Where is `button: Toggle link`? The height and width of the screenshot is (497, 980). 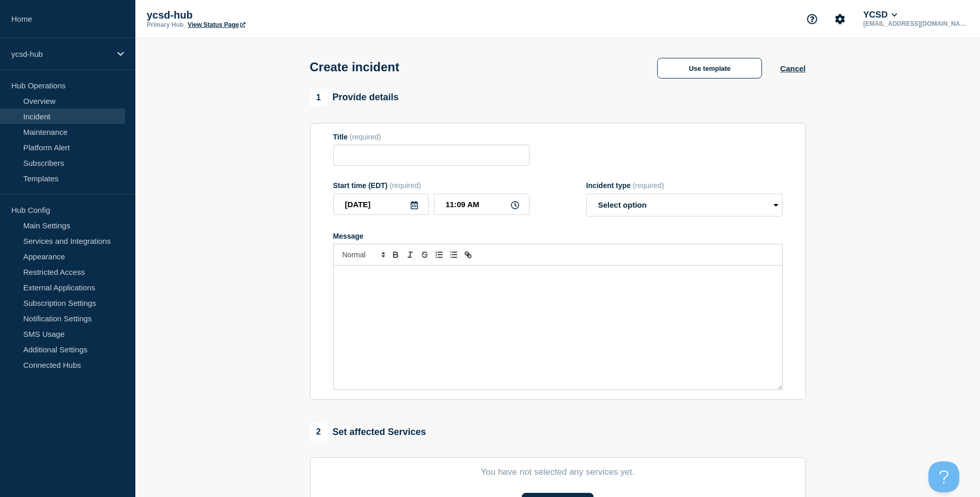 button: Toggle link is located at coordinates (468, 254).